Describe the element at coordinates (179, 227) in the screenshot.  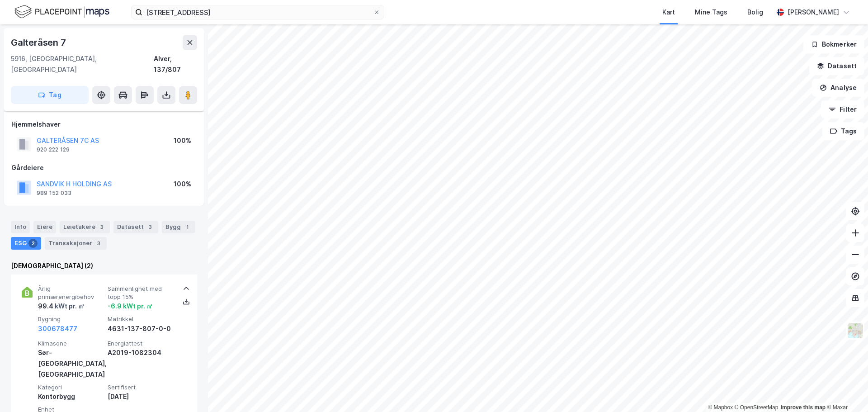
I see `div: Bygg` at that location.